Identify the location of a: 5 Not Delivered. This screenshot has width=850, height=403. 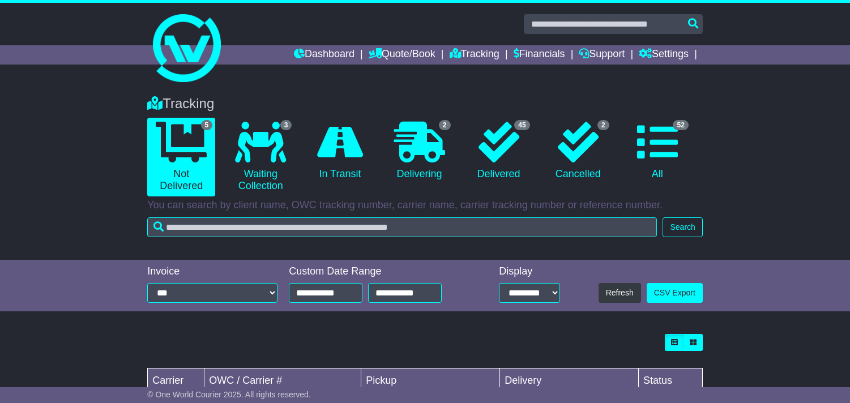
(181, 157).